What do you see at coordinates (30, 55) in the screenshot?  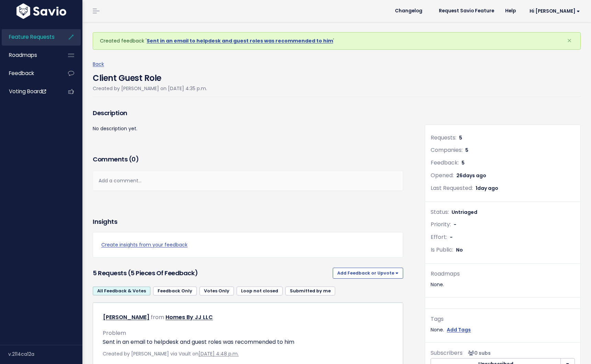 I see `a: Roadmaps` at bounding box center [30, 55].